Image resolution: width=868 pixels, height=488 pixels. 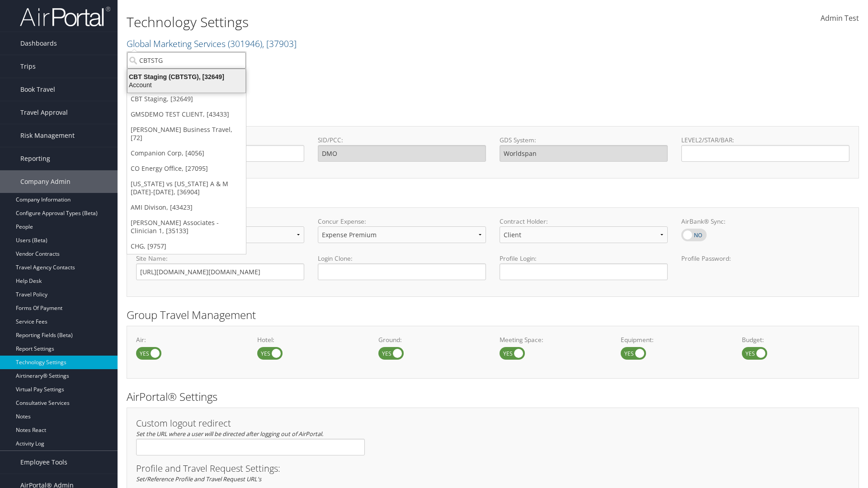 I want to click on input: Profile Login:, so click(x=584, y=272).